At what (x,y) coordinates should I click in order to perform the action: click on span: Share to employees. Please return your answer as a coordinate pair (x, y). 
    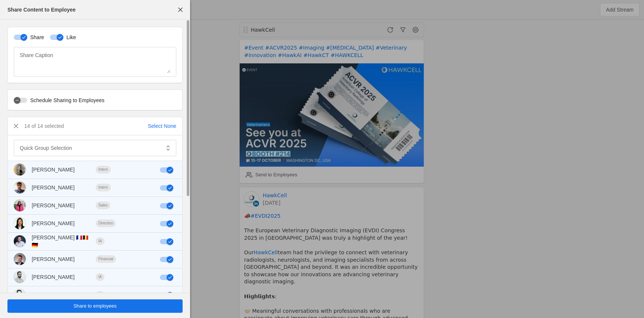
    Looking at the image, I should click on (95, 306).